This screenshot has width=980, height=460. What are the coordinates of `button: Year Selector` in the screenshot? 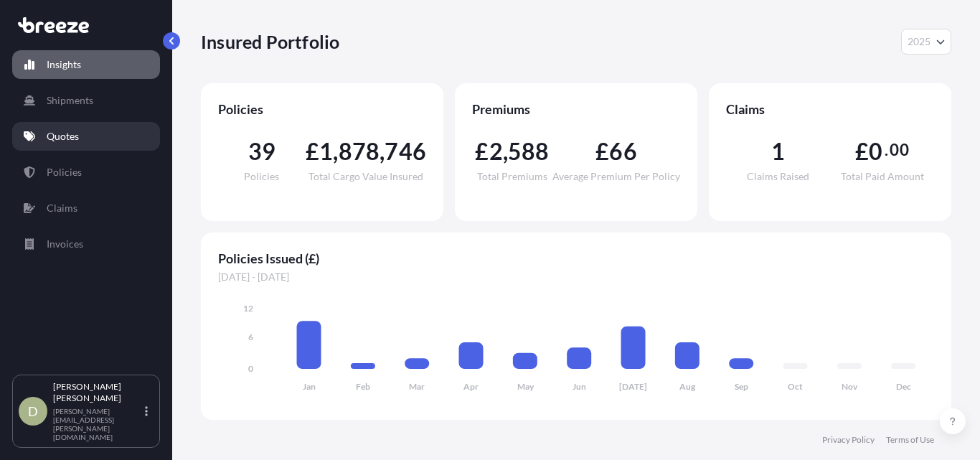 It's located at (925, 42).